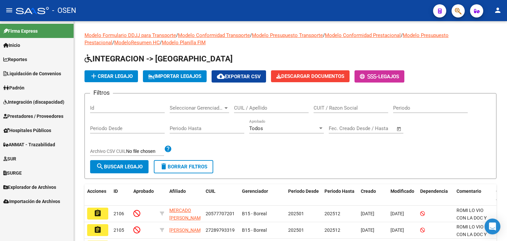 The image size is (507, 241). Describe the element at coordinates (211, 191) in the screenshot. I see `span: CUIL` at that location.